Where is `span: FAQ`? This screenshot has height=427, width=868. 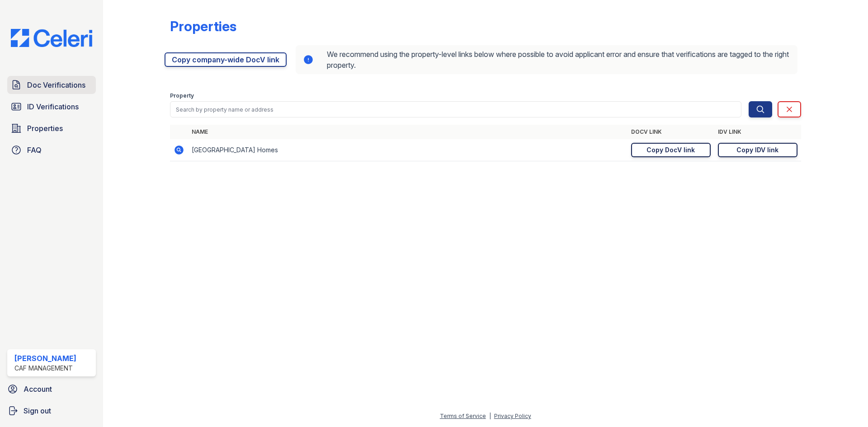
span: FAQ is located at coordinates (34, 150).